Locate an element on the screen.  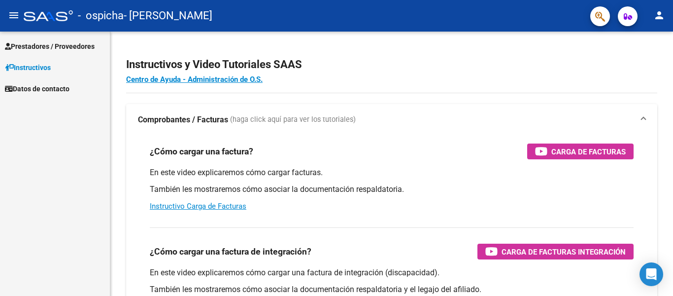
mat-icon: person is located at coordinates (659, 15).